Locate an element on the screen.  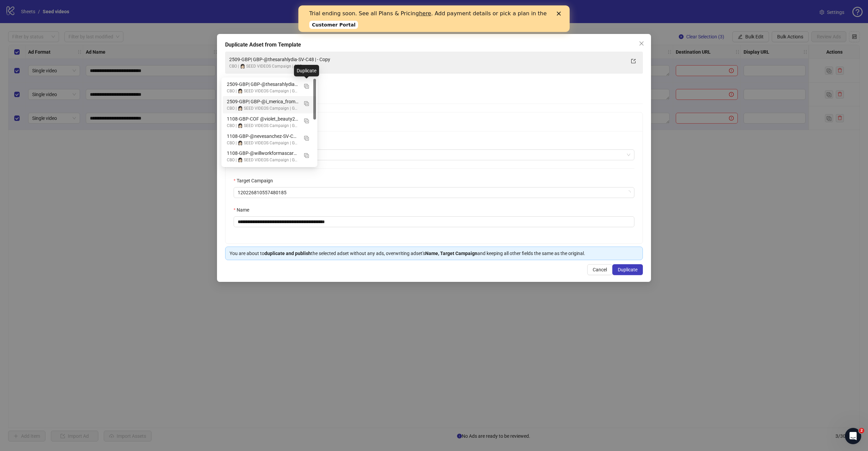
span: Duplicate is located at coordinates (627, 269).